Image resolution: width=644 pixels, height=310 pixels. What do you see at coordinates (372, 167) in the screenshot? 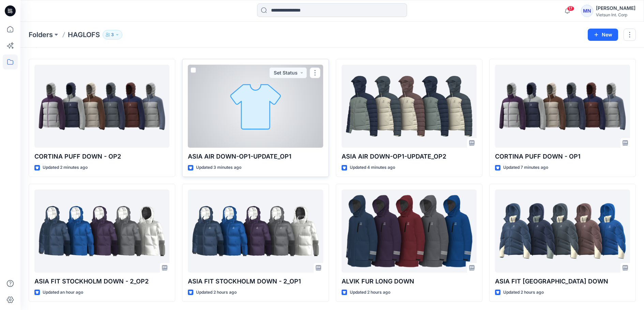
I see `p: Updated 4 minutes ago` at bounding box center [372, 167].